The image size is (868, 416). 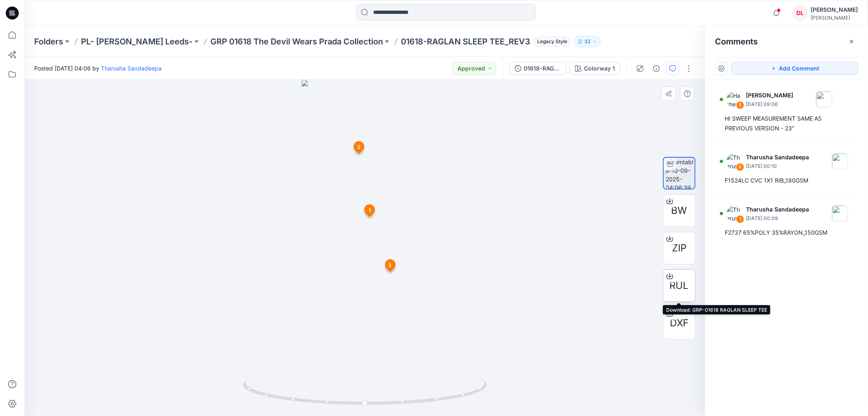 What do you see at coordinates (595, 68) in the screenshot?
I see `button: Colorway 1` at bounding box center [595, 68].